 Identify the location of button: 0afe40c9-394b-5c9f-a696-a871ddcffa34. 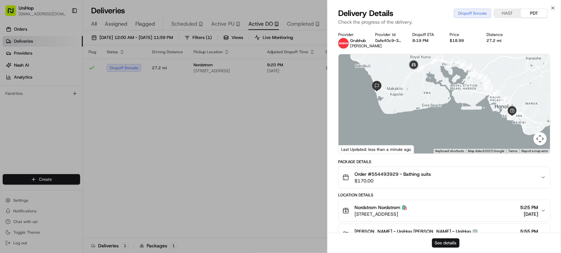
(389, 41).